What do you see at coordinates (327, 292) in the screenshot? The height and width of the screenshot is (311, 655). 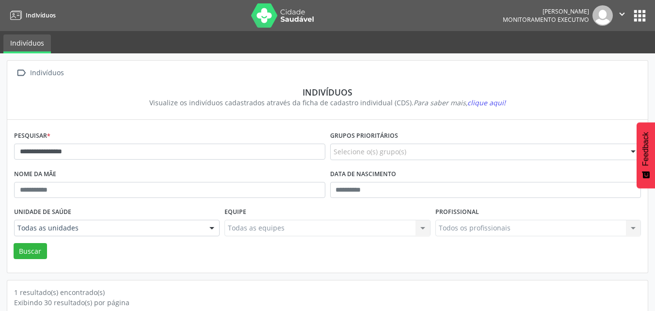 I see `div: 1 resultado(s) encontrado(s)` at bounding box center [327, 292].